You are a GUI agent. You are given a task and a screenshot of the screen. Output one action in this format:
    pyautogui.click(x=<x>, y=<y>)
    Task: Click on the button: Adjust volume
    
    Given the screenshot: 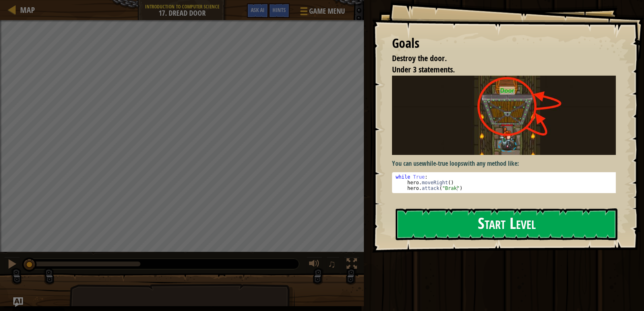 What is the action you would take?
    pyautogui.click(x=314, y=265)
    